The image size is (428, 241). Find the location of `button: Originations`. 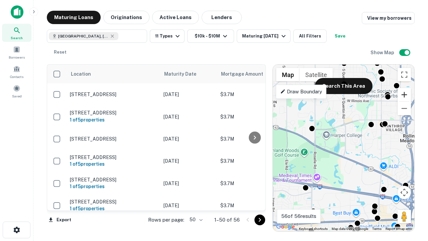

button: Originations is located at coordinates (126, 17).